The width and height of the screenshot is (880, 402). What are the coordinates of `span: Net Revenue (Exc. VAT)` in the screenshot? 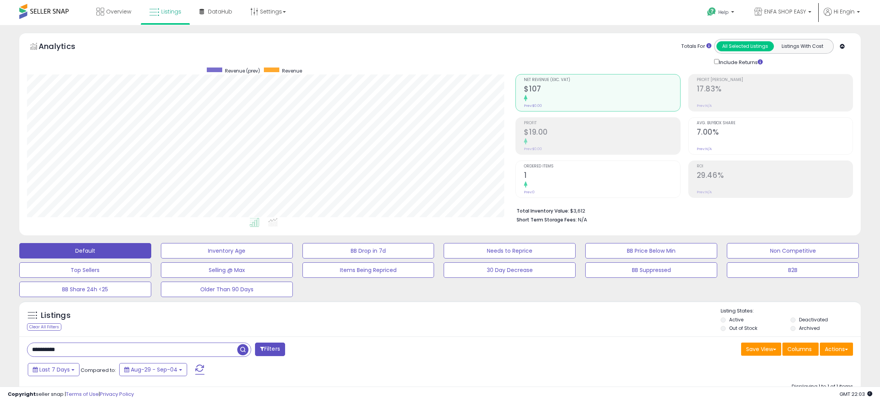 It's located at (602, 80).